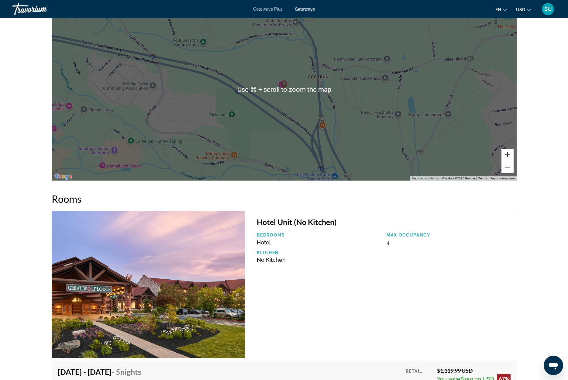  What do you see at coordinates (284, 199) in the screenshot?
I see `h2: Rooms` at bounding box center [284, 199].